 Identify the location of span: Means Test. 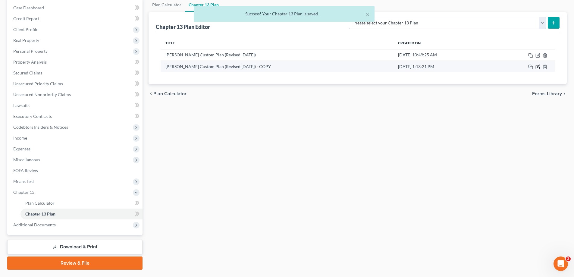
(24, 181).